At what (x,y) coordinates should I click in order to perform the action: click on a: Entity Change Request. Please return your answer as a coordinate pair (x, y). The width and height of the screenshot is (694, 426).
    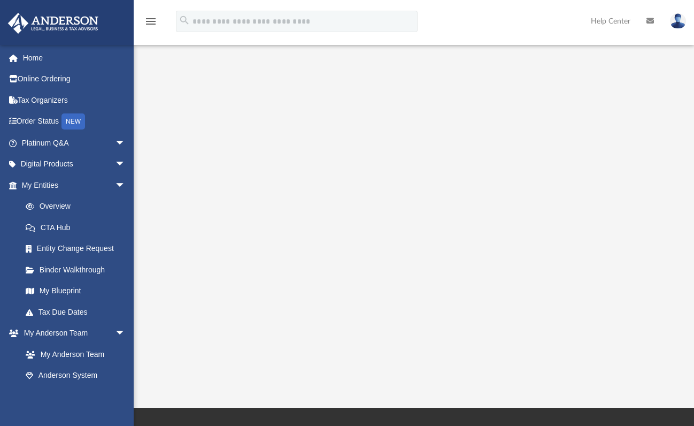
    Looking at the image, I should click on (78, 249).